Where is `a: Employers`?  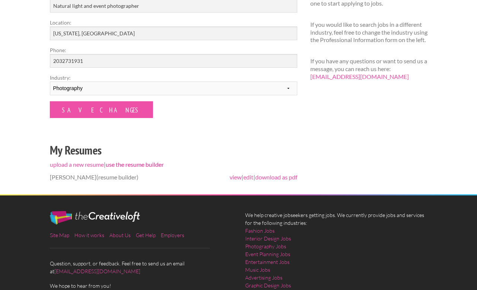
a: Employers is located at coordinates (172, 235).